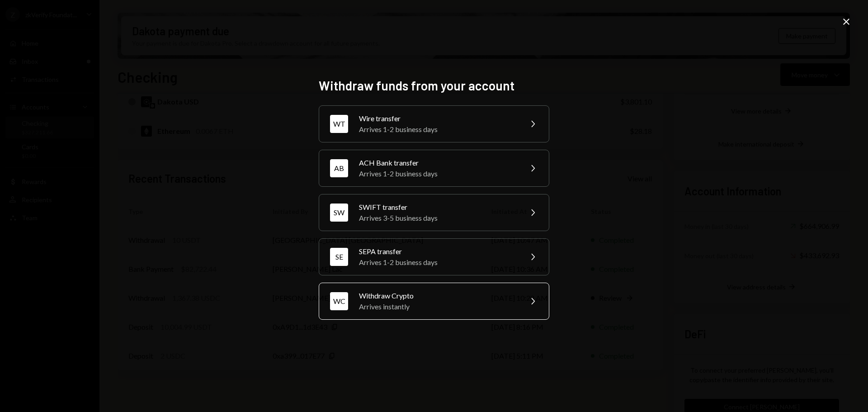 This screenshot has width=868, height=412. I want to click on button: WTWire transferArrives 1-2 business days, so click(434, 124).